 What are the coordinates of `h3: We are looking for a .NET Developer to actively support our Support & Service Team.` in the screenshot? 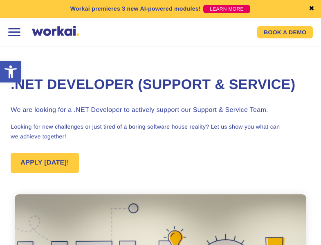 It's located at (160, 110).